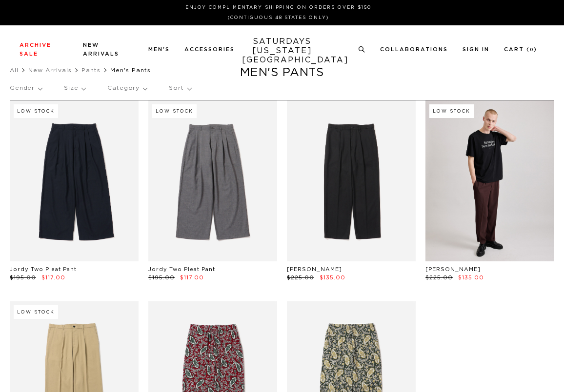  What do you see at coordinates (14, 70) in the screenshot?
I see `a: All` at bounding box center [14, 70].